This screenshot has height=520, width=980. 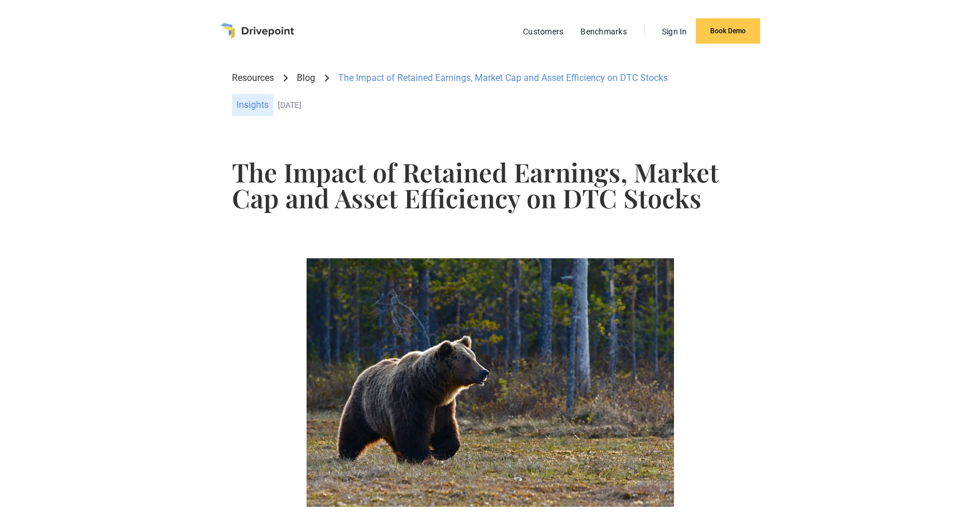 What do you see at coordinates (257, 30) in the screenshot?
I see `a: home` at bounding box center [257, 30].